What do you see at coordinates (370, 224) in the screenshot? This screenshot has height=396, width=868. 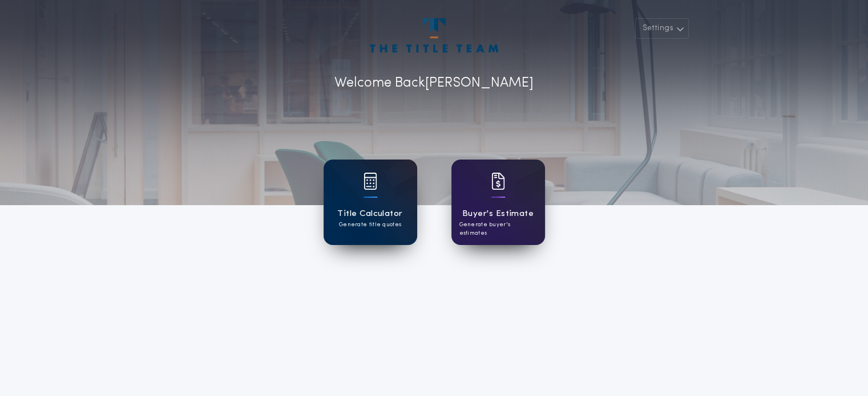 I see `p: Generate title quotes` at bounding box center [370, 224].